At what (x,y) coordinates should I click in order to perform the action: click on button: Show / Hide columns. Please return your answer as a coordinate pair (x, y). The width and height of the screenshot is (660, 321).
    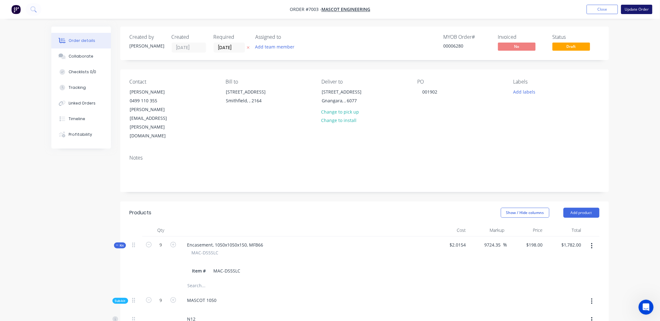
    Looking at the image, I should click on (525, 213).